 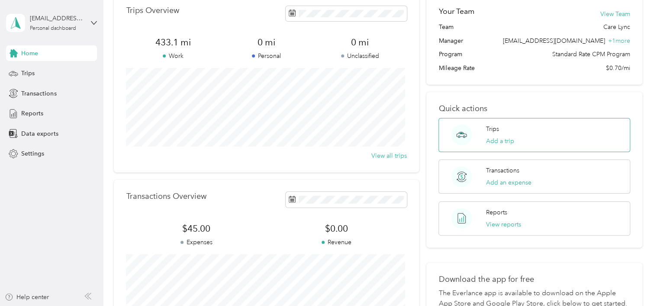 I want to click on p: Work, so click(x=173, y=56).